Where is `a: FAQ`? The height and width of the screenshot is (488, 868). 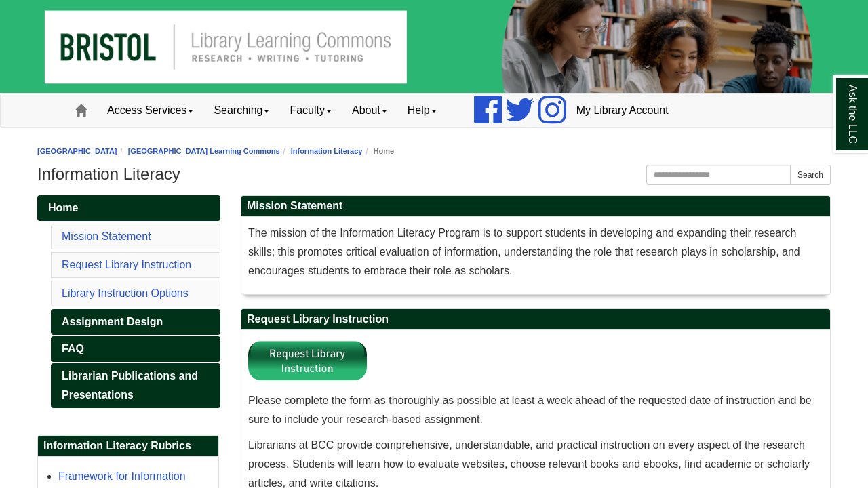 a: FAQ is located at coordinates (135, 349).